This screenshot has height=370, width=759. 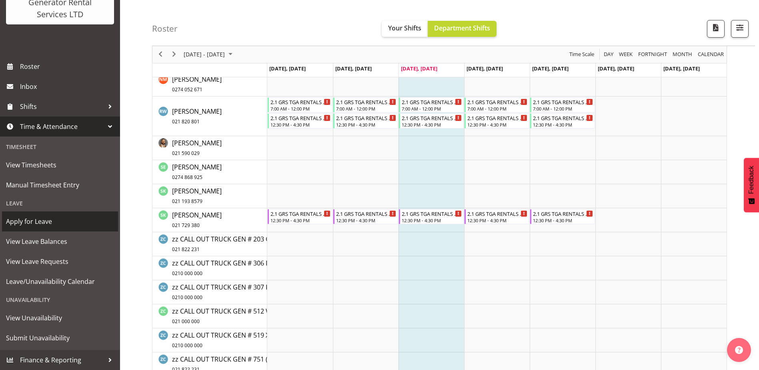 What do you see at coordinates (497, 105) in the screenshot?
I see `div: Rob Wallace"s event - 2.1 GRS TGA RENTALS WORK Begin From Thursday, October 2, 2025 at 7:00:00 AM...` at bounding box center [497, 105].